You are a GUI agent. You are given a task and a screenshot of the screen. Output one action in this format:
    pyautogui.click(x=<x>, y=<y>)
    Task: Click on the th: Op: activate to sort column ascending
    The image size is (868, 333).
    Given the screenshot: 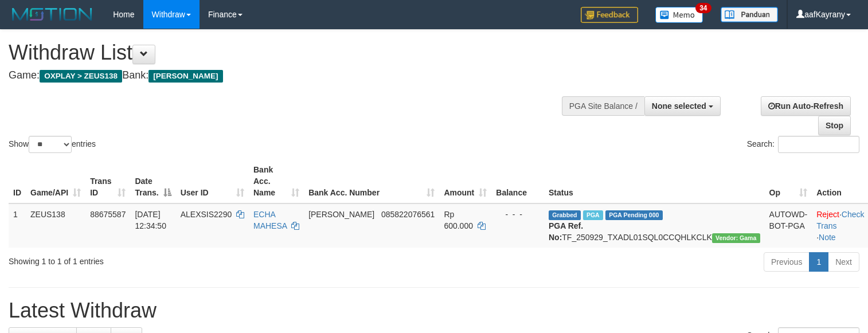 What is the action you would take?
    pyautogui.click(x=788, y=181)
    